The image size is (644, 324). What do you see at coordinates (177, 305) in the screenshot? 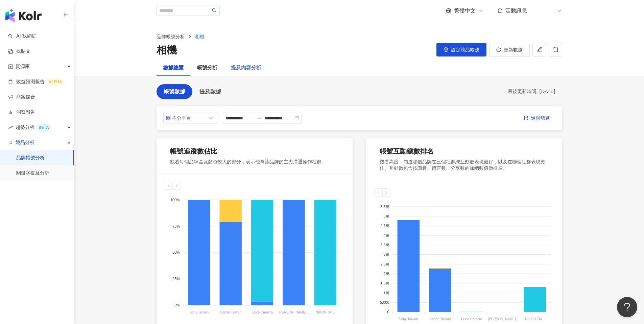
I see `tspan: 0%` at bounding box center [177, 305].